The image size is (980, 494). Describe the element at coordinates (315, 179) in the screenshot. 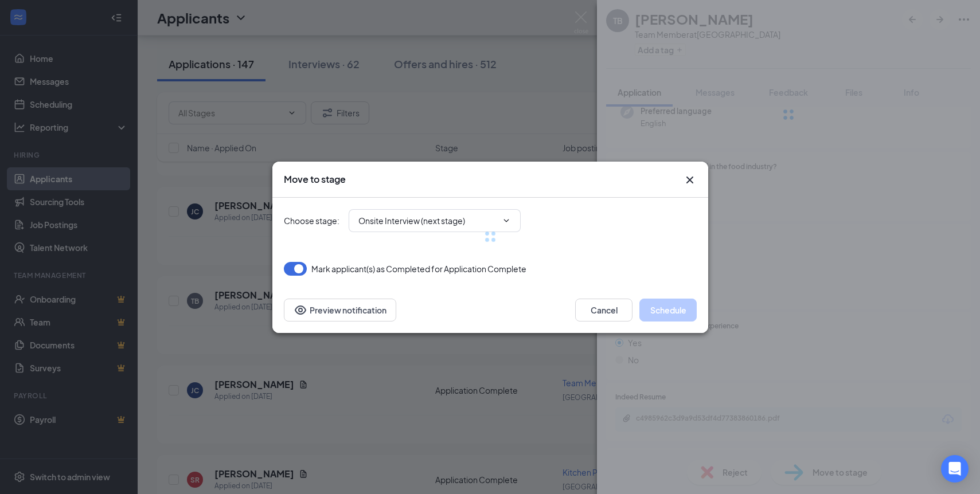

I see `h3: Move to stage` at that location.